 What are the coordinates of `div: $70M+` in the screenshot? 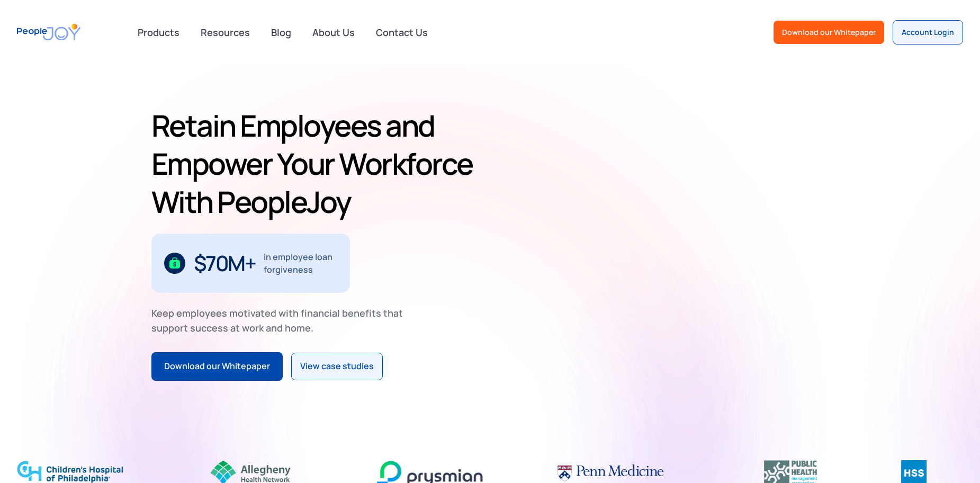 It's located at (224, 263).